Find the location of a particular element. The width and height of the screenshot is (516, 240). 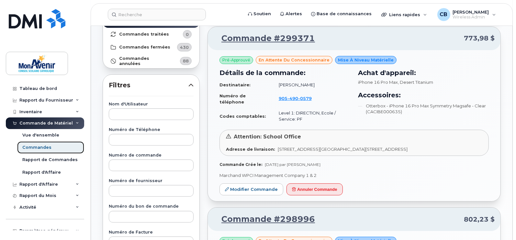

span: iPhone 16 Pro Max is located at coordinates (378, 82).